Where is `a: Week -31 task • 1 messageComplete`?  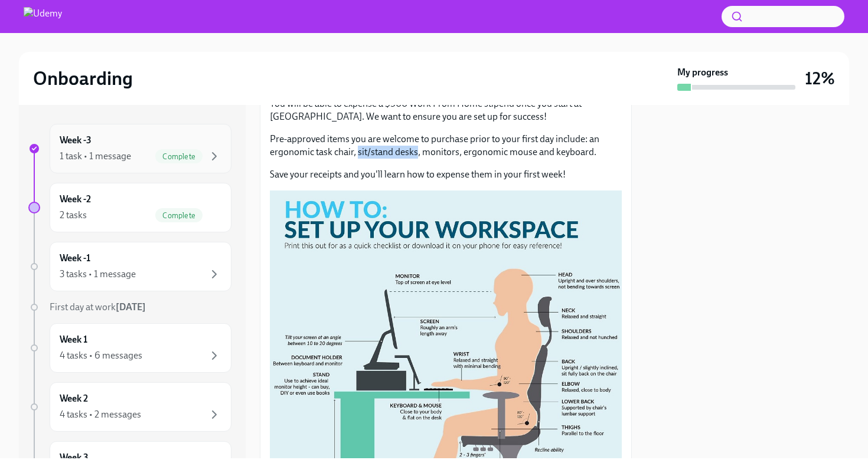 a: Week -31 task • 1 messageComplete is located at coordinates (130, 149).